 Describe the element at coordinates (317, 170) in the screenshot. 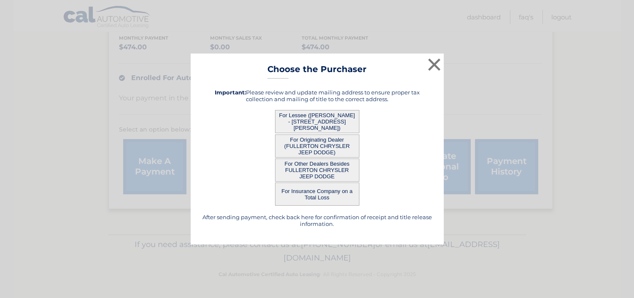

I see `button: For Other Dealers Besides FULLERTON CHRYSLER JEEP DODGE` at that location.